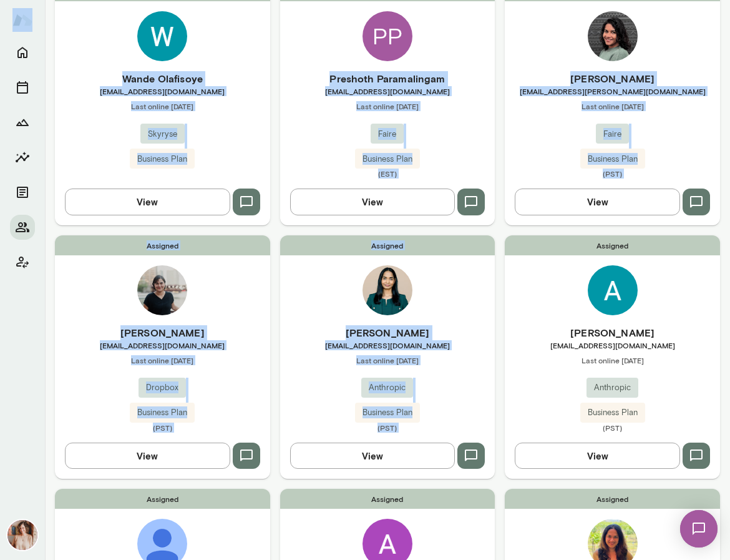  Describe the element at coordinates (613, 290) in the screenshot. I see `img: Avinash Palayadi` at that location.